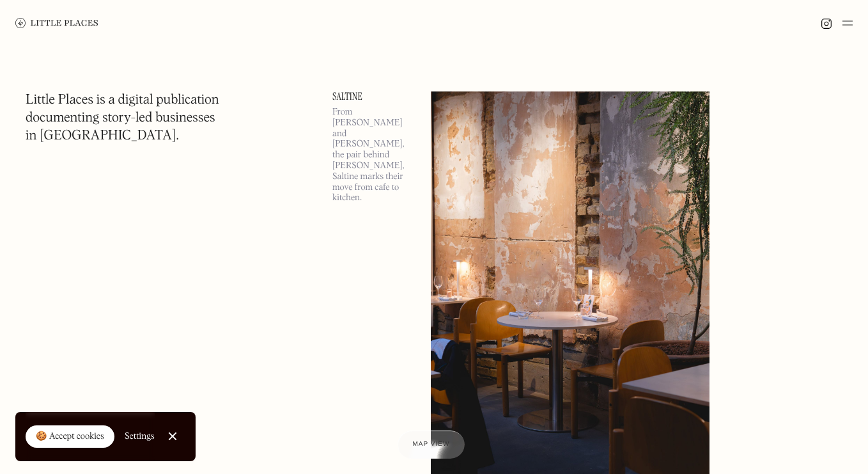 This screenshot has height=474, width=868. Describe the element at coordinates (431, 445) in the screenshot. I see `a: Map view` at that location.